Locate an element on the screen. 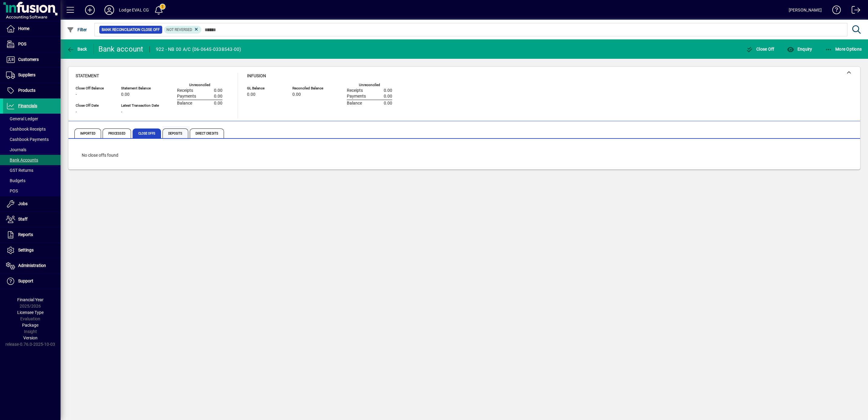 The width and height of the screenshot is (868, 420). app-page-header-button: Back is located at coordinates (77, 49).